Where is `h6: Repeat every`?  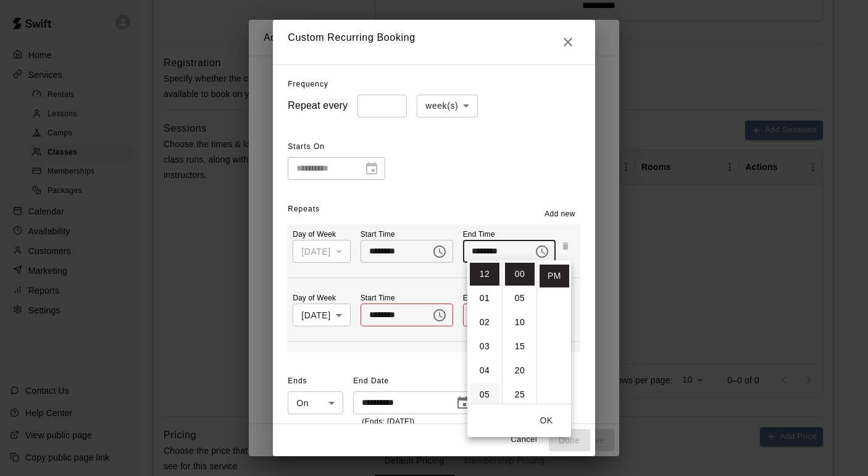
h6: Repeat every is located at coordinates (318, 106).